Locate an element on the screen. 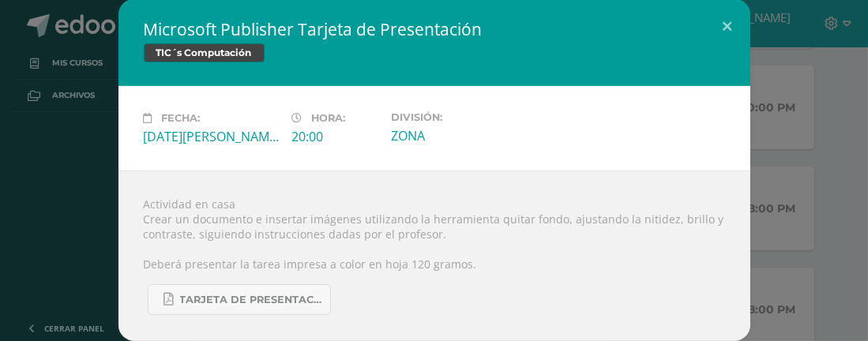 The width and height of the screenshot is (868, 341). span: TIC´s Computación is located at coordinates (203, 53).